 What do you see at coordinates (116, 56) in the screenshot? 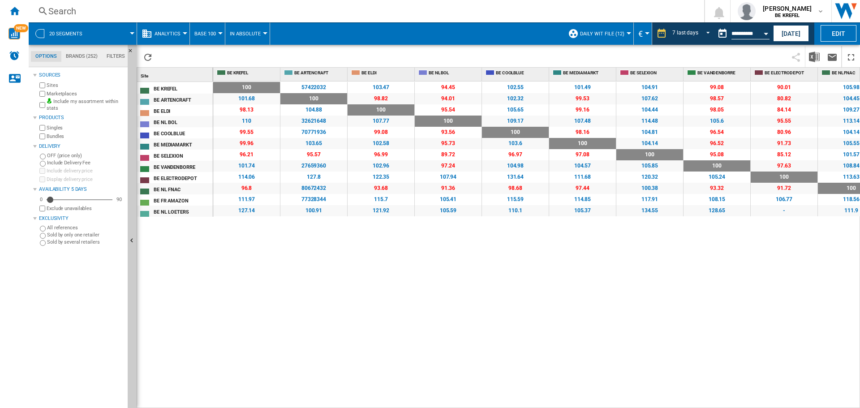
I see `md-tab-item: Filters` at bounding box center [116, 56].